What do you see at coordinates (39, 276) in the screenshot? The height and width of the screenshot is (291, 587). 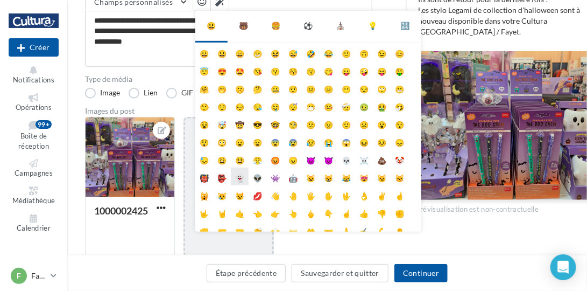 I see `p: Fayet` at bounding box center [39, 276].